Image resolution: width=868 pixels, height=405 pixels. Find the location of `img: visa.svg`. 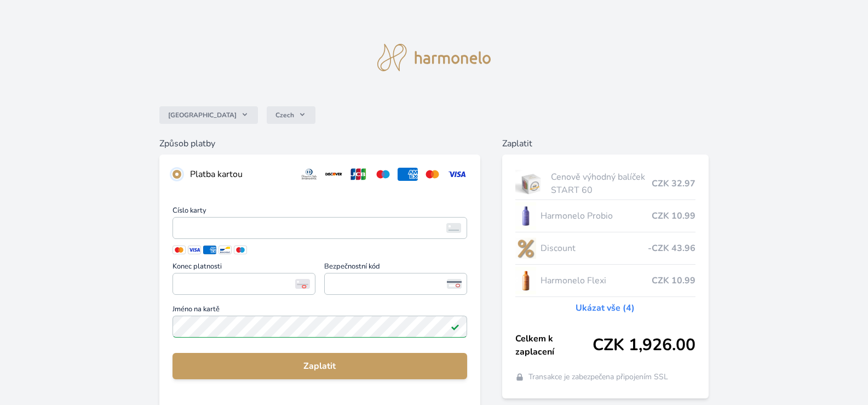

img: visa.svg is located at coordinates (457, 174).